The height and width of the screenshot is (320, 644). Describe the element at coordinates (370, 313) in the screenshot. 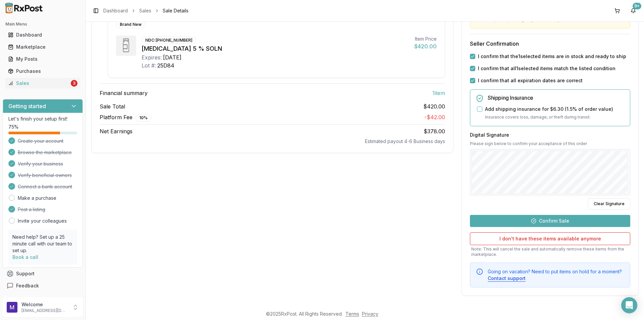

I see `a: Privacy` at that location.